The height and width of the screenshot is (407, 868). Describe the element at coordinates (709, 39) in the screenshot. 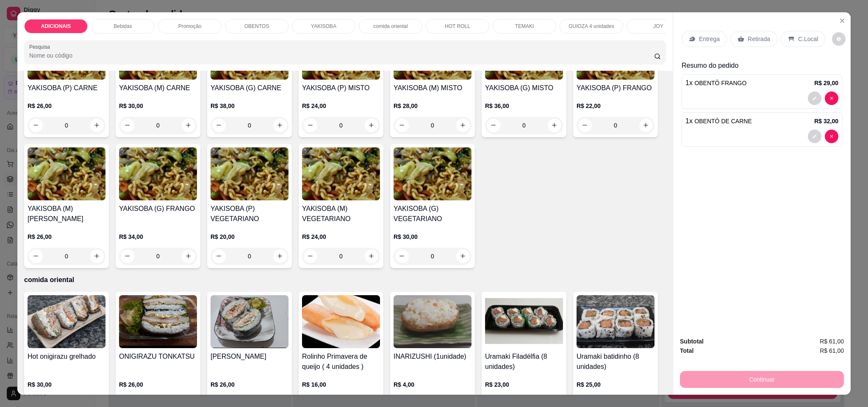

I see `p: Entrega` at that location.